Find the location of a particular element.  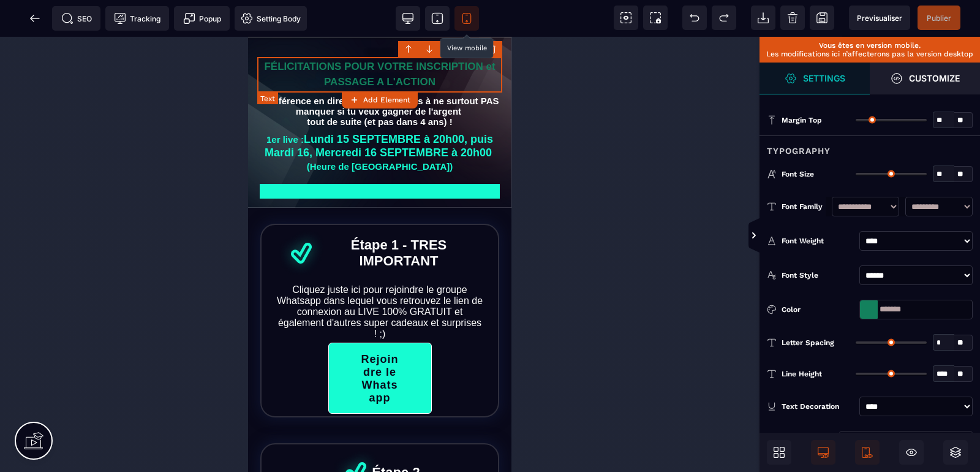

span: Open Blocks is located at coordinates (779, 452).